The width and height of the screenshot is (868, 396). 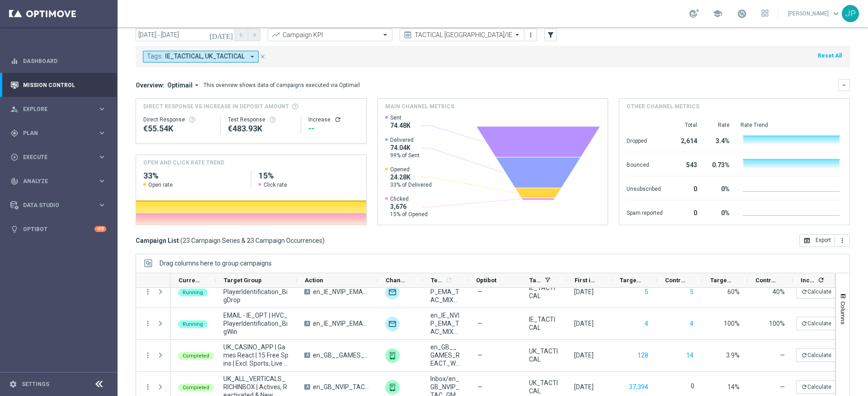 What do you see at coordinates (35, 383) in the screenshot?
I see `a: Settings` at bounding box center [35, 383].